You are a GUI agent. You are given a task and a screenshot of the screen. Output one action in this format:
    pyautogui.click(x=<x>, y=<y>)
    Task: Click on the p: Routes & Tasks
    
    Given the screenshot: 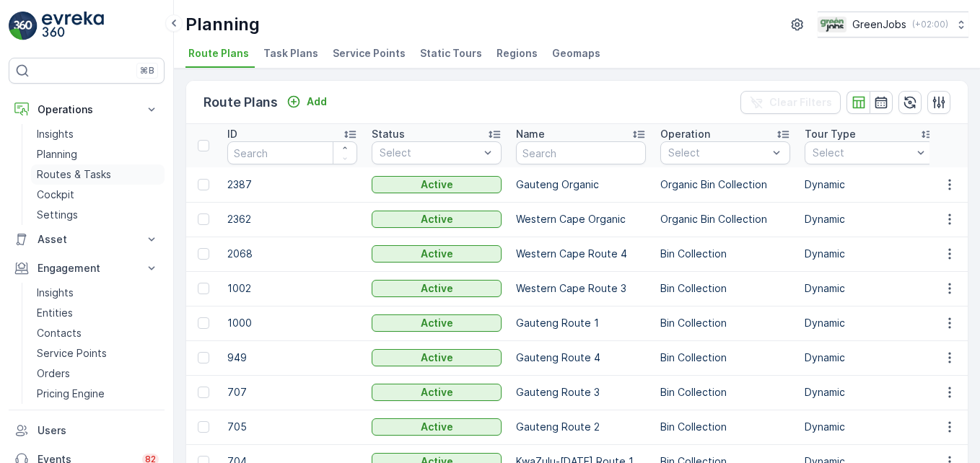 What is the action you would take?
    pyautogui.click(x=74, y=174)
    